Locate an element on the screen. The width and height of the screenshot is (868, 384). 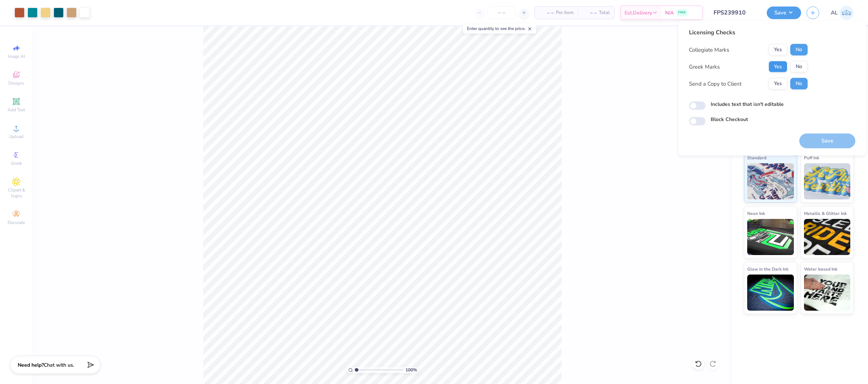
img: Angela Legaspi is located at coordinates (846, 13).